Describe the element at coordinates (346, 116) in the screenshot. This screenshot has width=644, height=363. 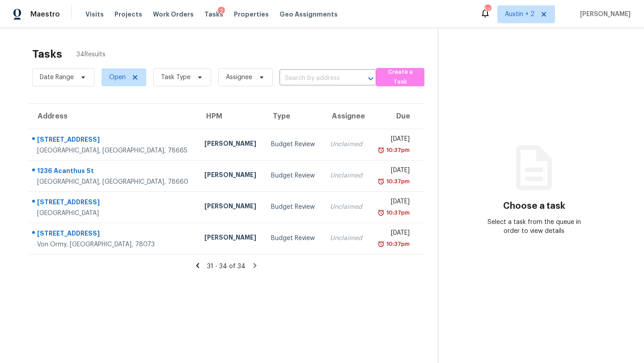
I see `th: Assignee` at that location.